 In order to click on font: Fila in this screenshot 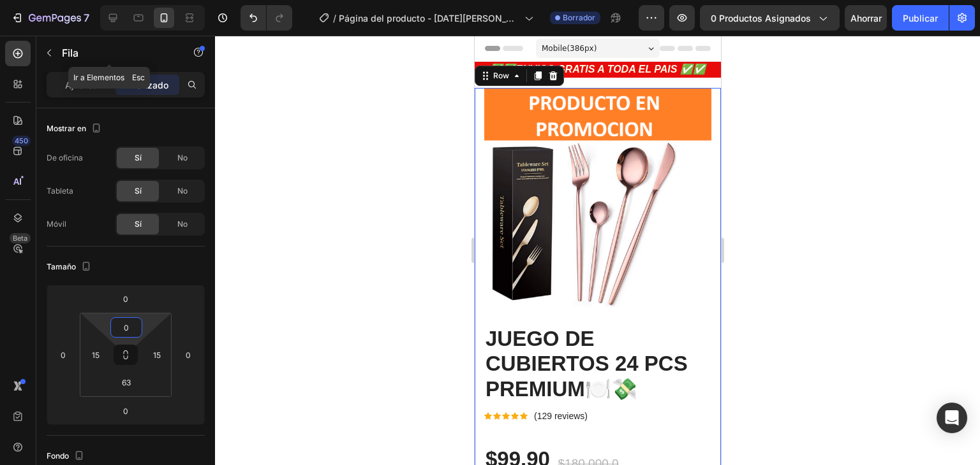, I will do `click(70, 53)`.